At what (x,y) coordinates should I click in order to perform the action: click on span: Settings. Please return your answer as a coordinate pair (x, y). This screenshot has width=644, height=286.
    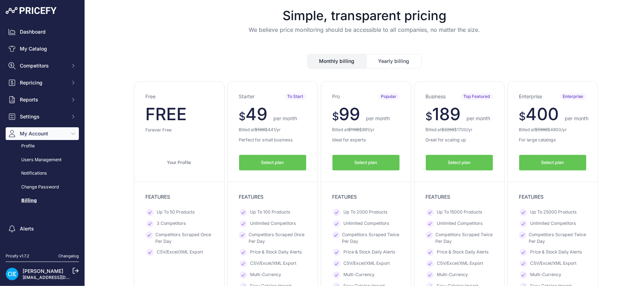
    Looking at the image, I should click on (43, 116).